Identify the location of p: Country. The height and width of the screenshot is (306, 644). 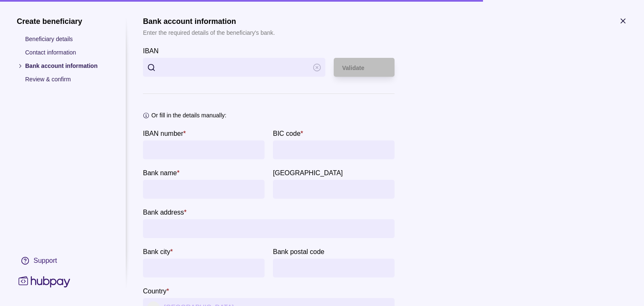
(155, 290).